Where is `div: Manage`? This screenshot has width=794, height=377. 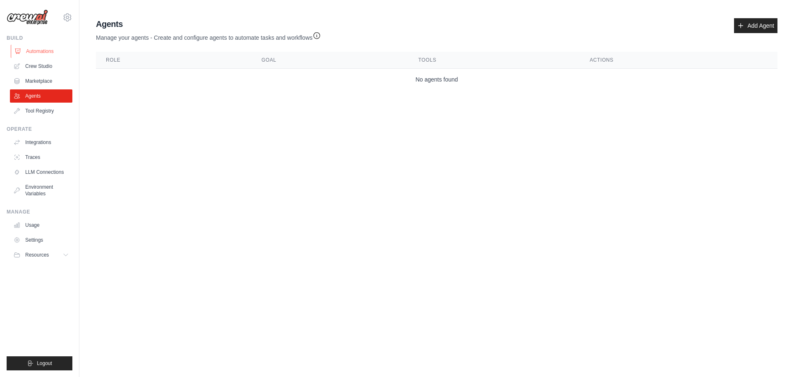 div: Manage is located at coordinates (39, 212).